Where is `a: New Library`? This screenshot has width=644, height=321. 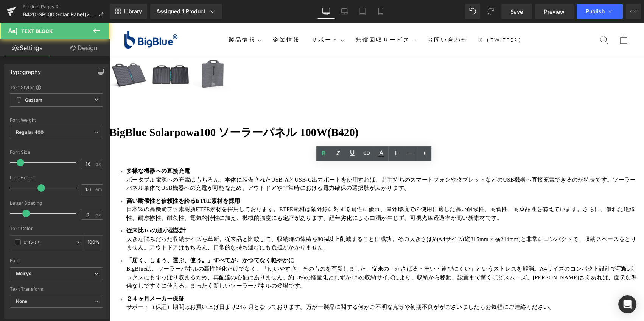 a: New Library is located at coordinates (128, 12).